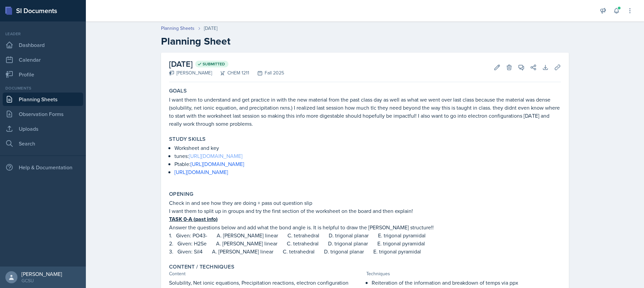 Image resolution: width=644 pixels, height=288 pixels. What do you see at coordinates (43, 45) in the screenshot?
I see `a: Dashboard` at bounding box center [43, 45].